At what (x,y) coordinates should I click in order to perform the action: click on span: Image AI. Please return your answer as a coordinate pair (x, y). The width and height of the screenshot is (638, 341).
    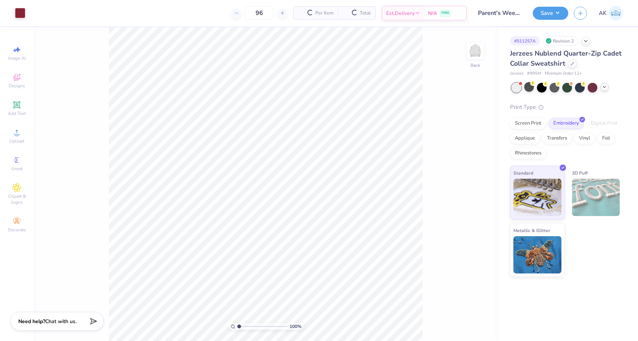
    Looking at the image, I should click on (17, 58).